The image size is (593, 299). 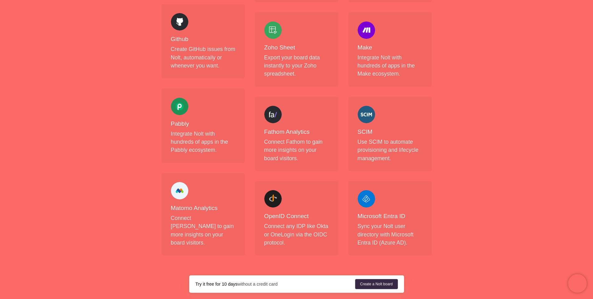 What do you see at coordinates (275, 284) in the screenshot?
I see `div: without a credit card` at bounding box center [275, 284].